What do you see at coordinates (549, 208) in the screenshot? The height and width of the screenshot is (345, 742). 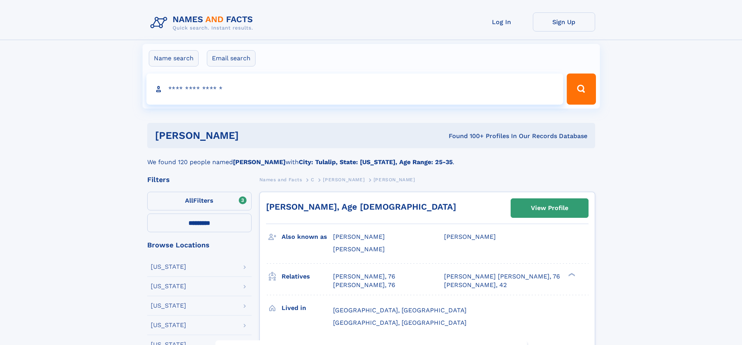 I see `a: View Profile` at bounding box center [549, 208].